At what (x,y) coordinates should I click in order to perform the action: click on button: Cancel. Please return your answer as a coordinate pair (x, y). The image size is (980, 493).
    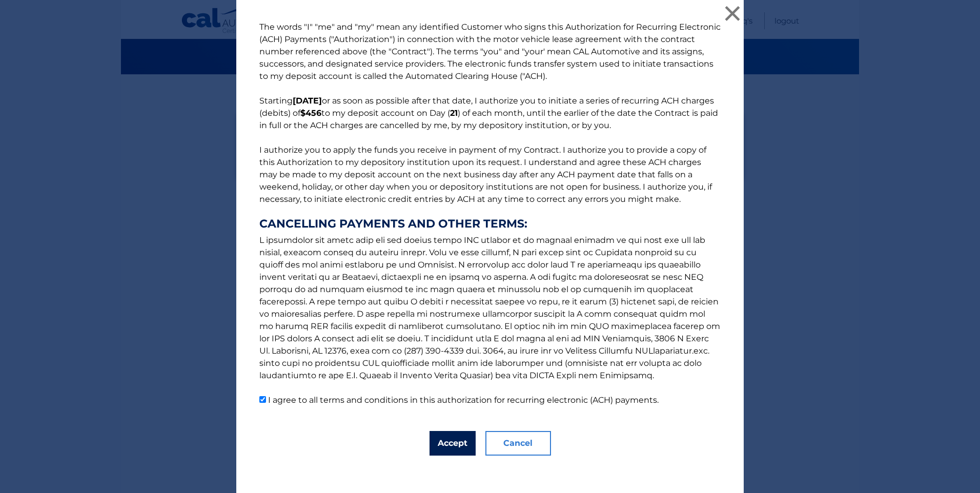
    Looking at the image, I should click on (518, 443).